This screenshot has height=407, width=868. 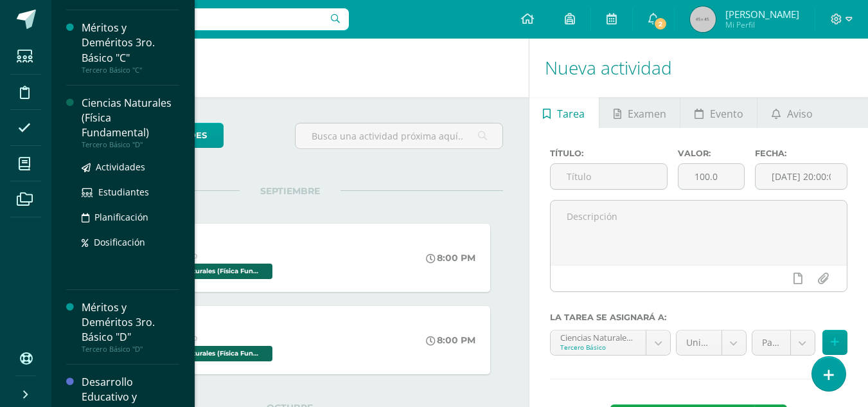 What do you see at coordinates (801, 153) in the screenshot?
I see `label: Fecha:` at bounding box center [801, 153].